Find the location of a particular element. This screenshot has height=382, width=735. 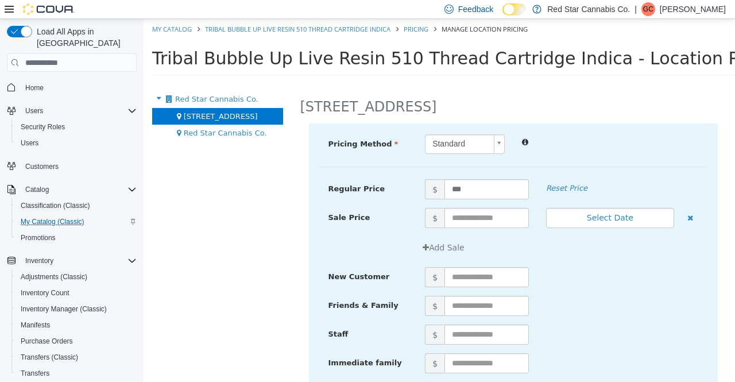

span: Sale Price is located at coordinates (206, 198).